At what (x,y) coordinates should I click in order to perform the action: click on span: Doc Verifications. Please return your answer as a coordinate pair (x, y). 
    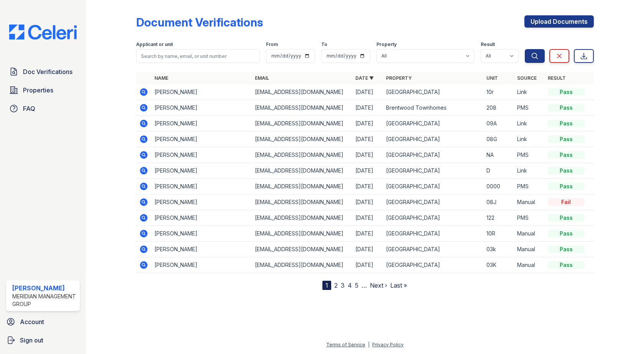
    Looking at the image, I should click on (47, 72).